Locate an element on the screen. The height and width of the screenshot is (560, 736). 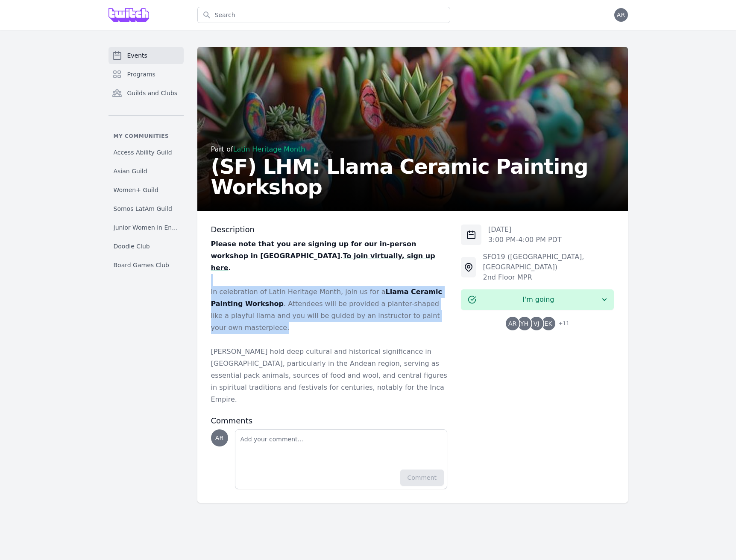
input: Search is located at coordinates (324, 15).